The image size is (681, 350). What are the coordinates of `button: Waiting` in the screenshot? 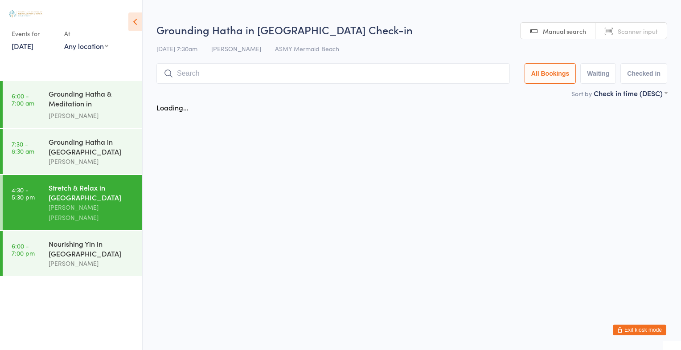 It's located at (598, 74).